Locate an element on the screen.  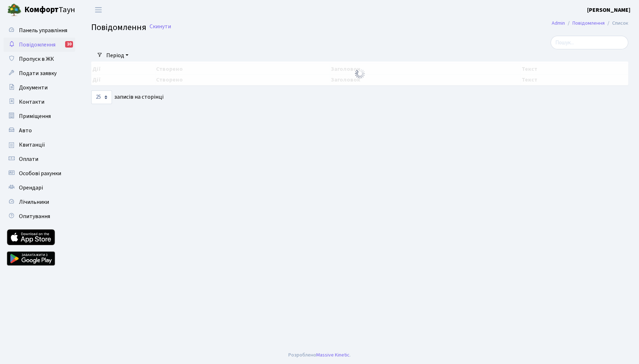
a: Квитанції is located at coordinates (39, 145).